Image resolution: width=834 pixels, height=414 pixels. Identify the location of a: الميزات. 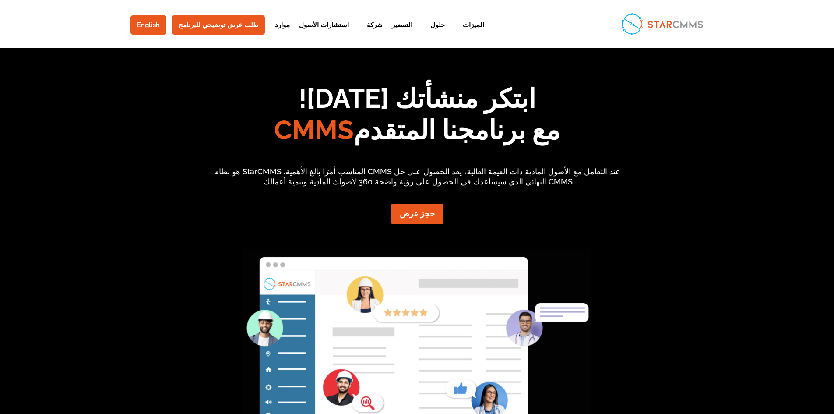
(469, 32).